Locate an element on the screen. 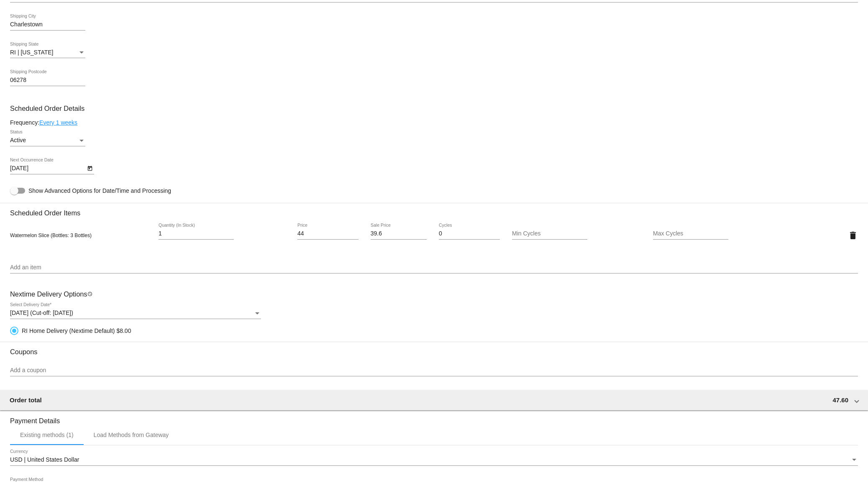 The height and width of the screenshot is (483, 868). input: Cycles is located at coordinates (469, 234).